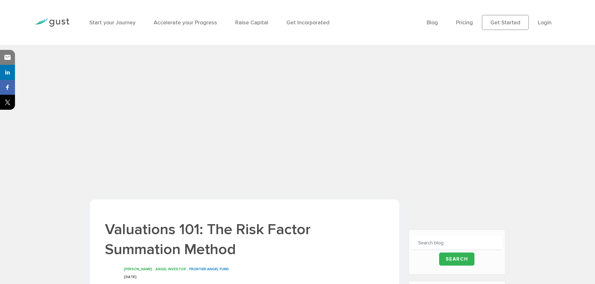 Image resolution: width=595 pixels, height=284 pixels. I want to click on a: Get Started, so click(505, 22).